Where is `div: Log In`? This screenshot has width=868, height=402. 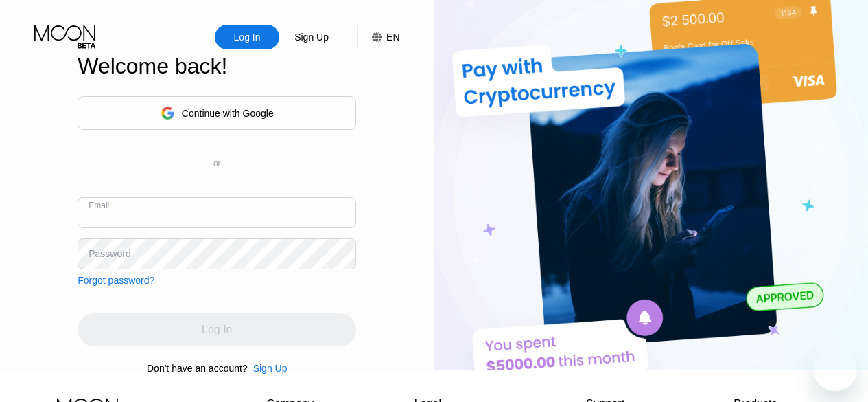 div: Log In is located at coordinates (247, 37).